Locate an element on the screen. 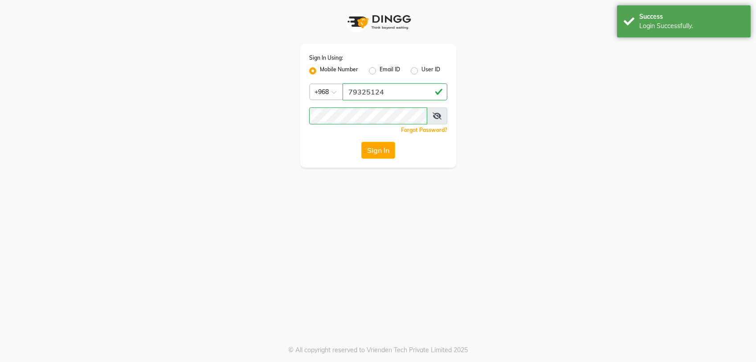 The width and height of the screenshot is (756, 362). a: Forgot Password? is located at coordinates (424, 130).